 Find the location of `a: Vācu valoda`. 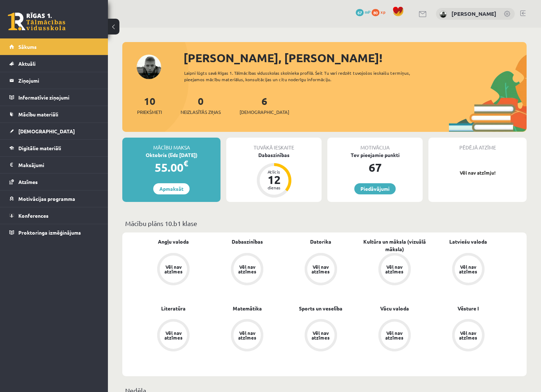

a: Vācu valoda is located at coordinates (395, 308).